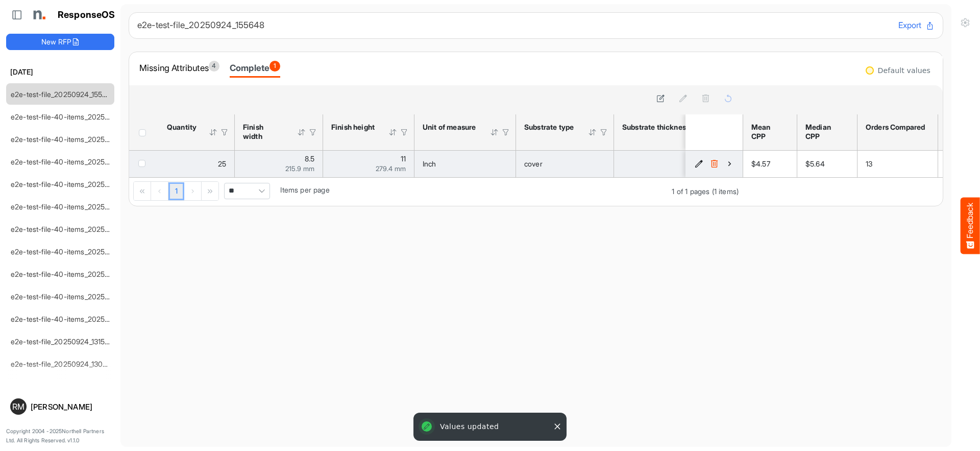  Describe the element at coordinates (770, 164) in the screenshot. I see `td: $4.57 is template cell Column Header mean-cpp` at that location.